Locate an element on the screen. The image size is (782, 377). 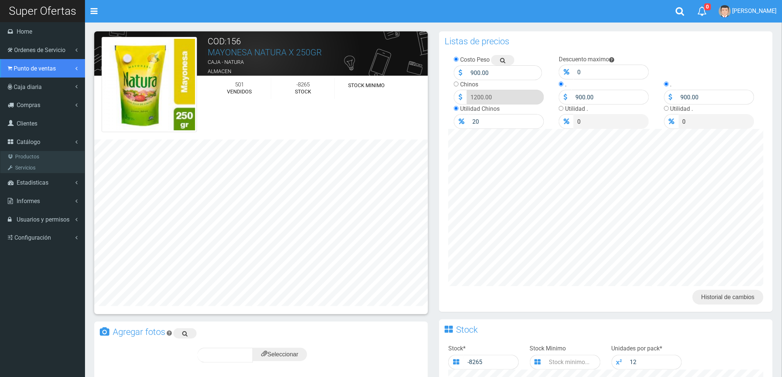
label: Descuento maximo is located at coordinates (584, 59).